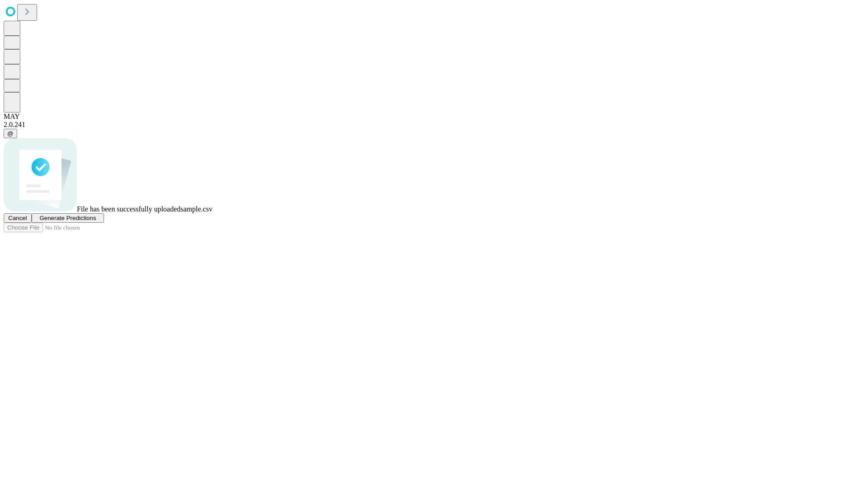 The width and height of the screenshot is (868, 488). Describe the element at coordinates (434, 125) in the screenshot. I see `div: 2.0.241` at that location.